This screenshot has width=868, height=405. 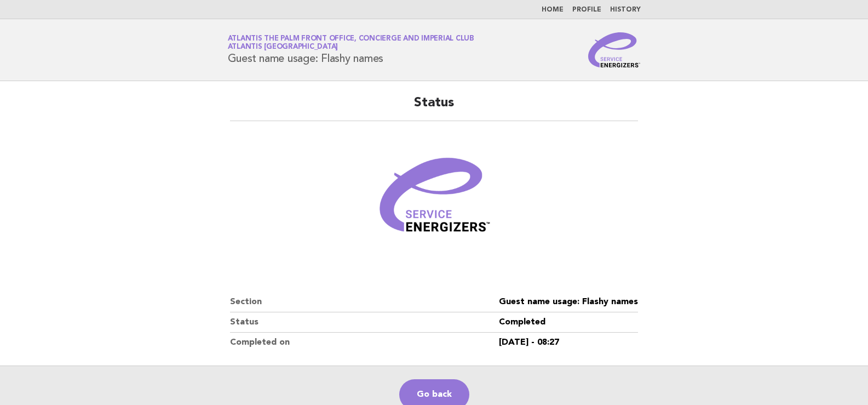 What do you see at coordinates (364, 322) in the screenshot?
I see `dt: Status` at bounding box center [364, 322].